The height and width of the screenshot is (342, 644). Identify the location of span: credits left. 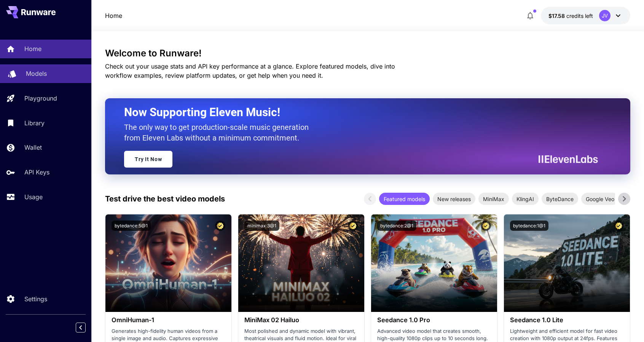
(580, 16).